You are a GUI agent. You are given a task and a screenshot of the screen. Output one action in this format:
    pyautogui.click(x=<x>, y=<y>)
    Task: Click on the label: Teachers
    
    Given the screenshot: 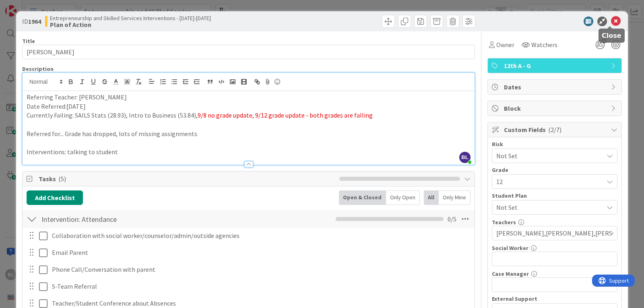 What is the action you would take?
    pyautogui.click(x=504, y=222)
    